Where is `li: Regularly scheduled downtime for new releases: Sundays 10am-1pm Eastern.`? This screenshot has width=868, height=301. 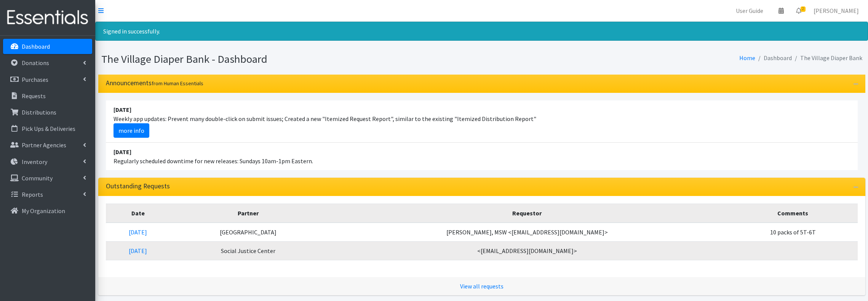 li: Regularly scheduled downtime for new releases: Sundays 10am-1pm Eastern. is located at coordinates (482, 157).